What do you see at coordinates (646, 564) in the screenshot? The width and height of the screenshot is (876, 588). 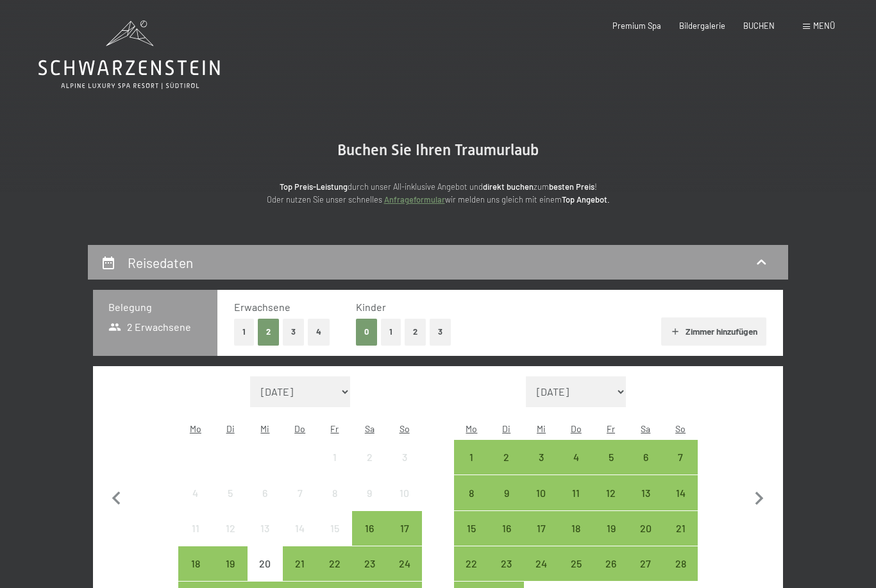 I see `div: Sat Sep 27 2025` at bounding box center [646, 564].